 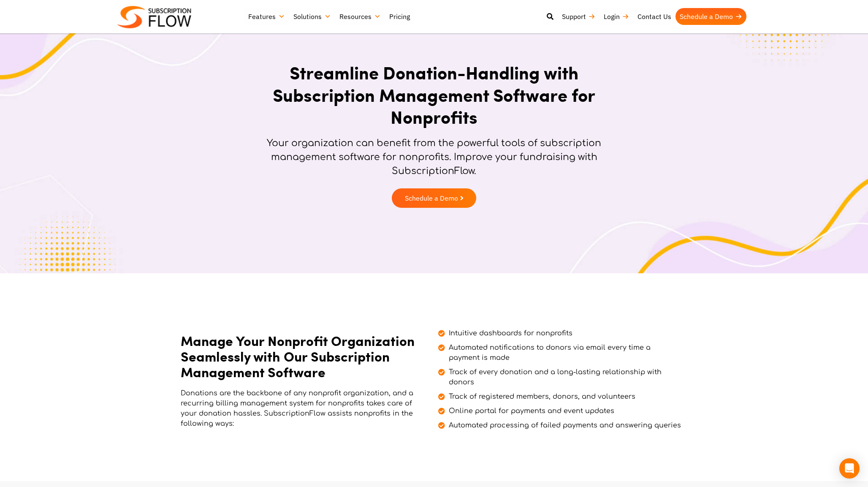 What do you see at coordinates (266, 16) in the screenshot?
I see `a: Features` at bounding box center [266, 16].